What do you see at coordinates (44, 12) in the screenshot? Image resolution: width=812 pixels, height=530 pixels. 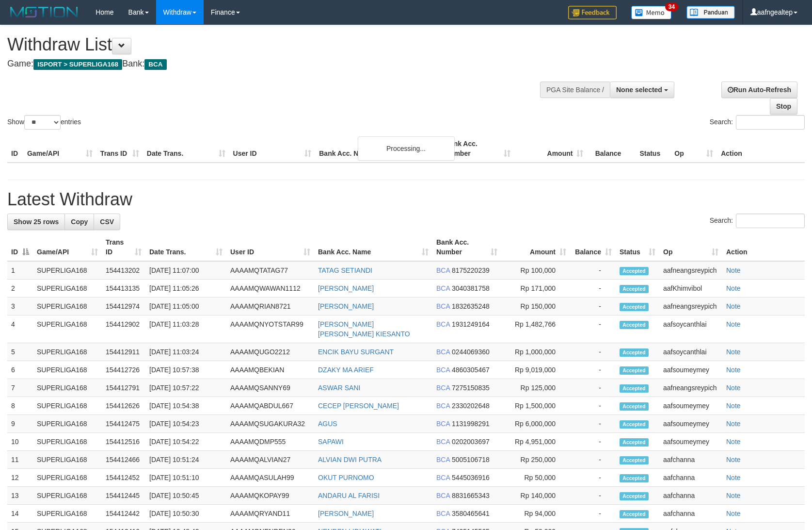 I see `img: MOTION_logo.png` at bounding box center [44, 12].